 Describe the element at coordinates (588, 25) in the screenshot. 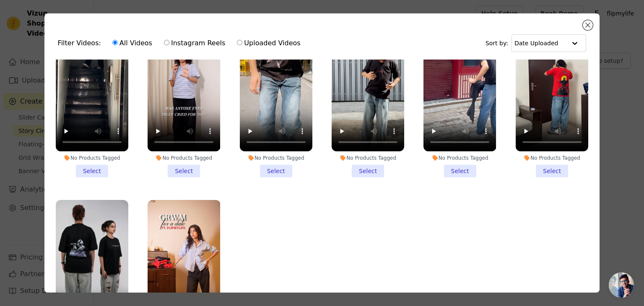

I see `button: Close modal` at that location.